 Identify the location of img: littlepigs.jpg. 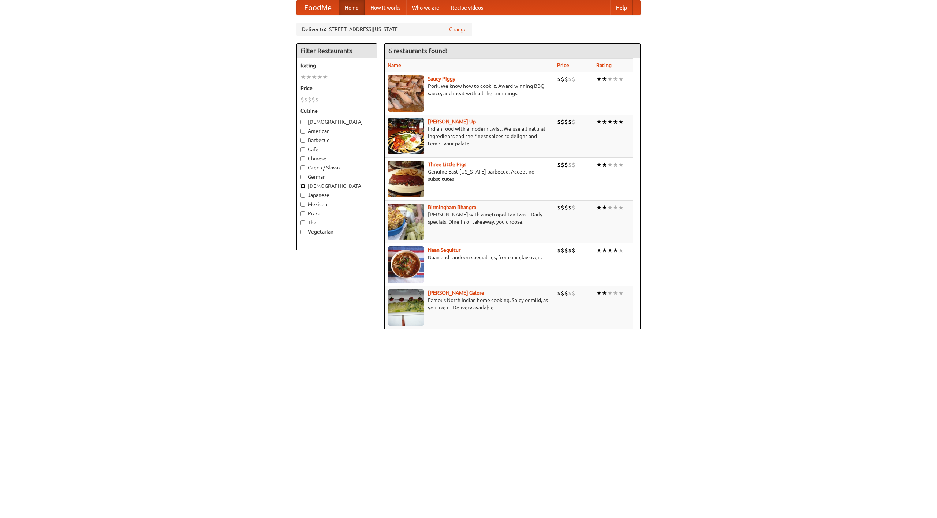
(406, 179).